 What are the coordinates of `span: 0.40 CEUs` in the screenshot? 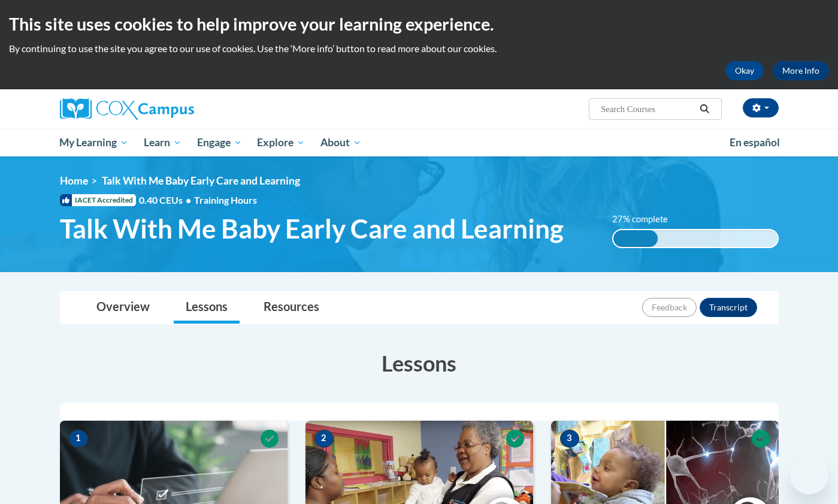 It's located at (166, 200).